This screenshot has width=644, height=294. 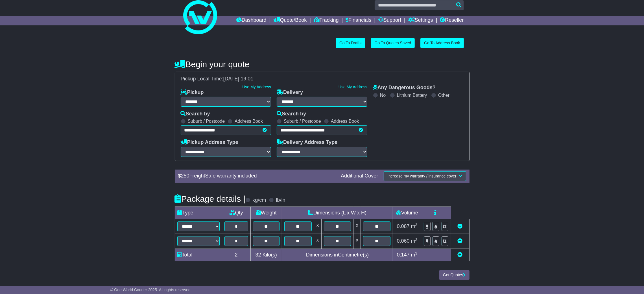 I want to click on span: 32, so click(x=258, y=255).